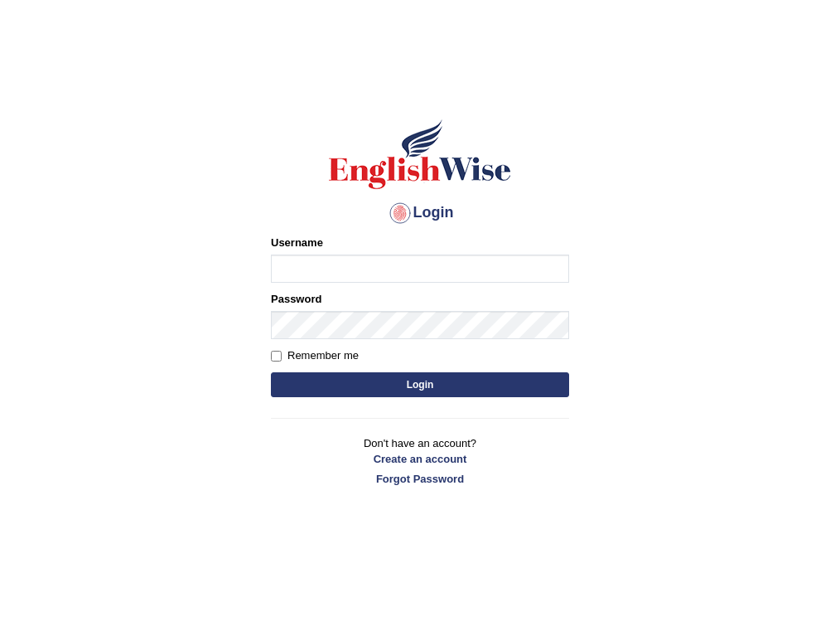  What do you see at coordinates (297, 242) in the screenshot?
I see `label: Username` at bounding box center [297, 242].